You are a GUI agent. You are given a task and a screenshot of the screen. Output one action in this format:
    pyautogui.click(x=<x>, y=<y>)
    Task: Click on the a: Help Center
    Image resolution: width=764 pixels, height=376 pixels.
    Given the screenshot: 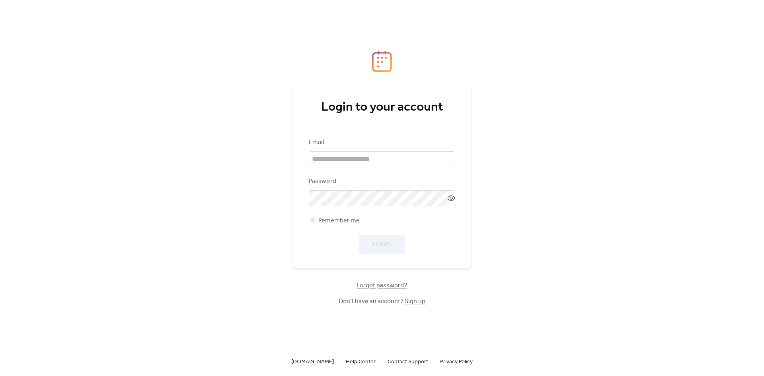 What is the action you would take?
    pyautogui.click(x=360, y=361)
    